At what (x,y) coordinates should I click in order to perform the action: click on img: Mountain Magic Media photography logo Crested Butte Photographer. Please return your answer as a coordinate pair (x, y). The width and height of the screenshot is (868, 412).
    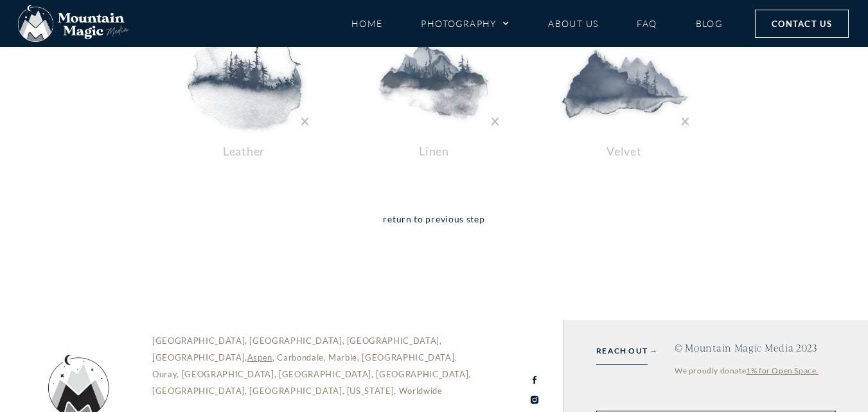
    Looking at the image, I should click on (73, 24).